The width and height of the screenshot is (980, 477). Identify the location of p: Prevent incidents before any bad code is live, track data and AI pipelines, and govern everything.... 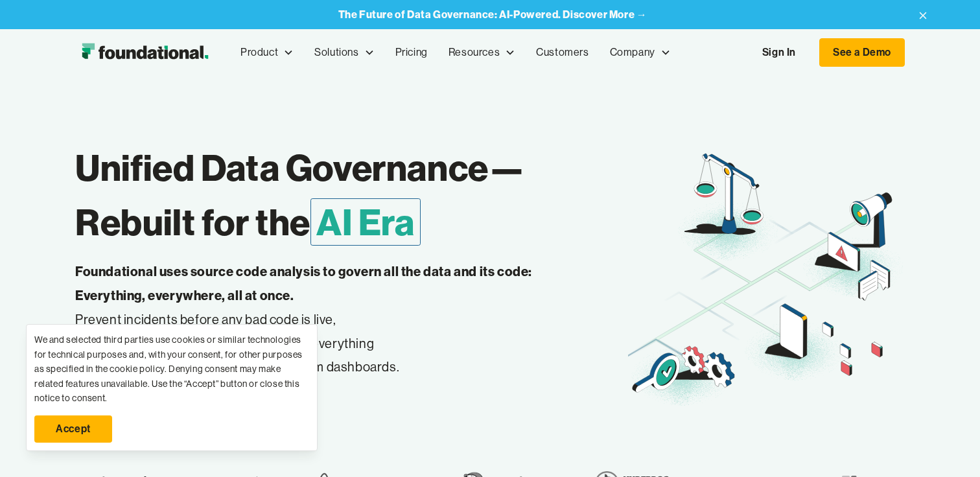
(324, 319).